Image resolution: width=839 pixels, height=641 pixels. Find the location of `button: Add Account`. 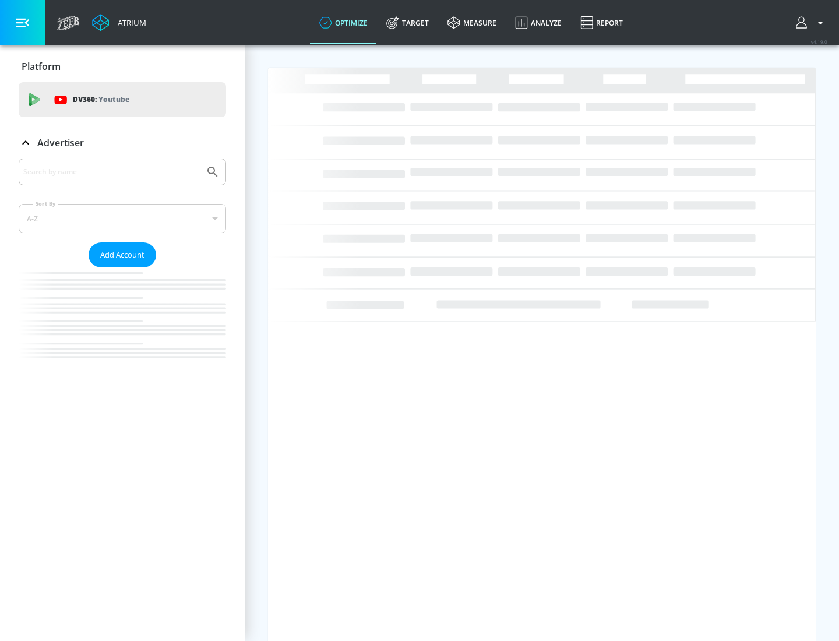

button: Add Account is located at coordinates (122, 254).